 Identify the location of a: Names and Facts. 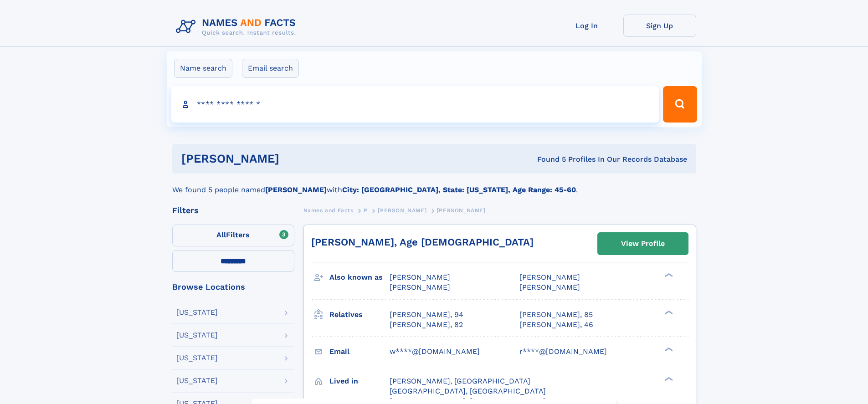
(329, 210).